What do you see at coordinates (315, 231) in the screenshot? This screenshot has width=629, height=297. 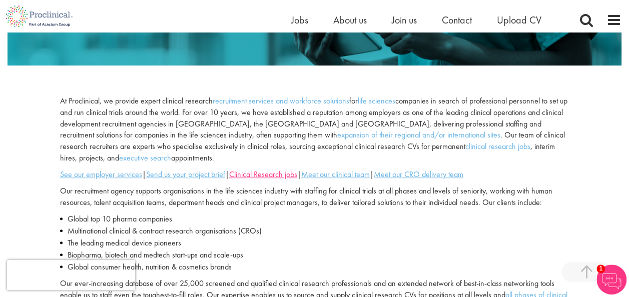 I see `li: Multinational clinical & contract research organisations (CROs)` at bounding box center [315, 231].